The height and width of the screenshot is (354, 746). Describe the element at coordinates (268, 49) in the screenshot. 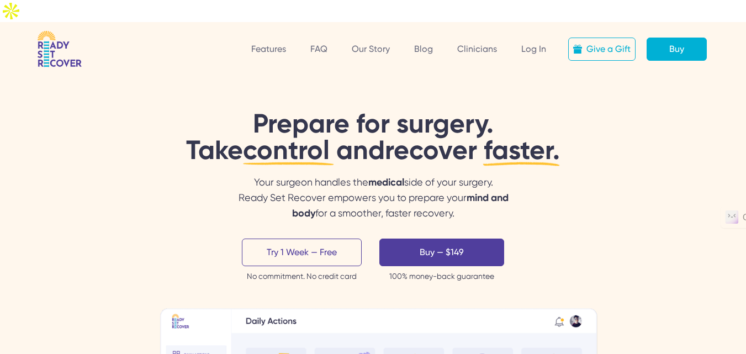

I see `a: Features` at that location.